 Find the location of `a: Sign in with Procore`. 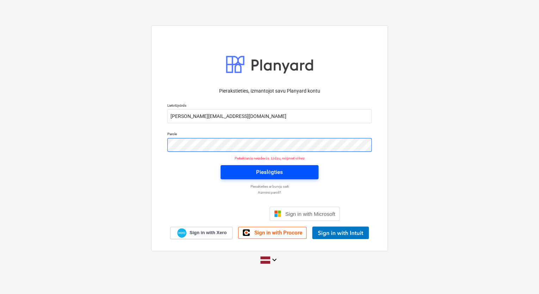

a: Sign in with Procore is located at coordinates (272, 233).